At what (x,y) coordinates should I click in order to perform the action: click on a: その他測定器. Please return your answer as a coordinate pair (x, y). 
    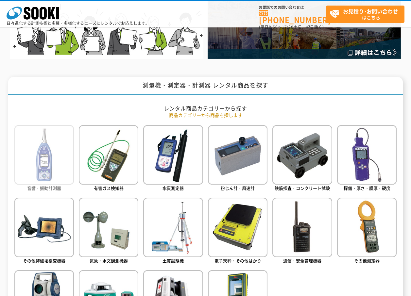
    Looking at the image, I should click on (367, 231).